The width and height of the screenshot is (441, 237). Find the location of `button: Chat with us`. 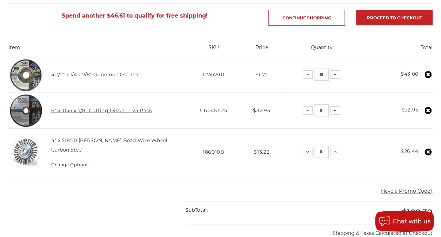

button: Chat with us is located at coordinates (405, 221).